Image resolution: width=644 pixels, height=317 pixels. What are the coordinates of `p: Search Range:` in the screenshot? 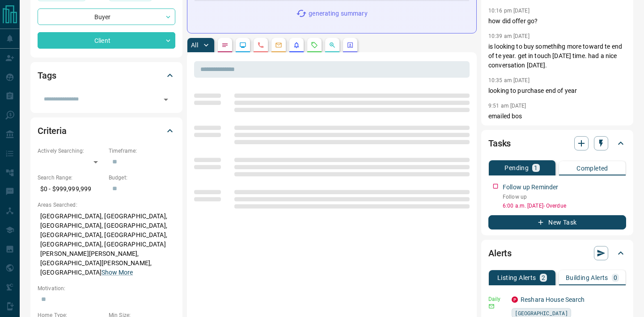 It's located at (71, 177).